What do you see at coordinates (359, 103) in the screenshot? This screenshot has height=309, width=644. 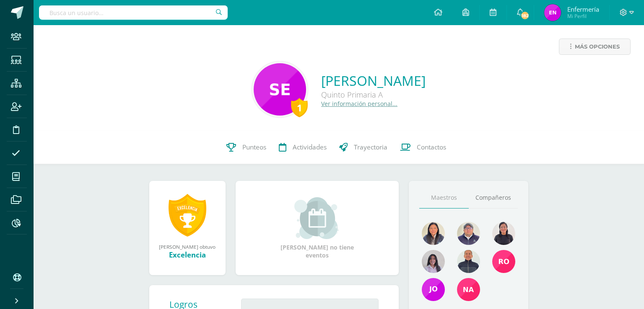 I see `a: Ver información personal...` at bounding box center [359, 103].